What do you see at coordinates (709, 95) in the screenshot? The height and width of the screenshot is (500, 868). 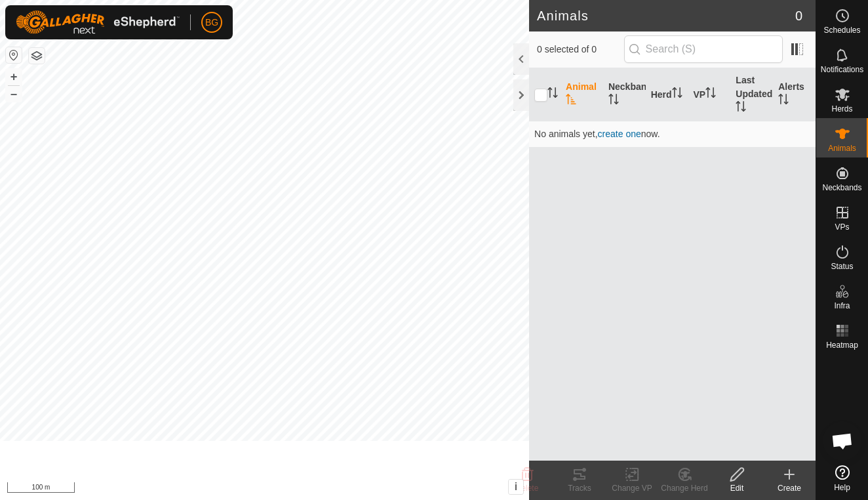 I see `th: VP` at bounding box center [709, 95].